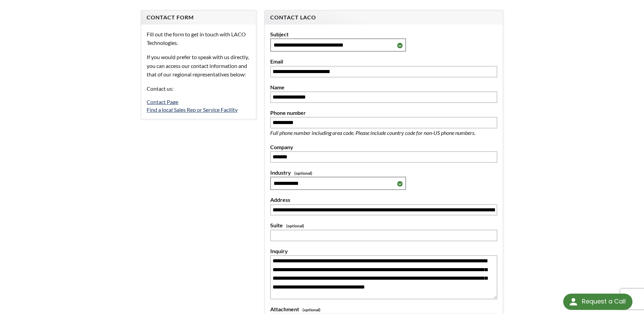 Image resolution: width=644 pixels, height=314 pixels. I want to click on p: Contact us:, so click(199, 89).